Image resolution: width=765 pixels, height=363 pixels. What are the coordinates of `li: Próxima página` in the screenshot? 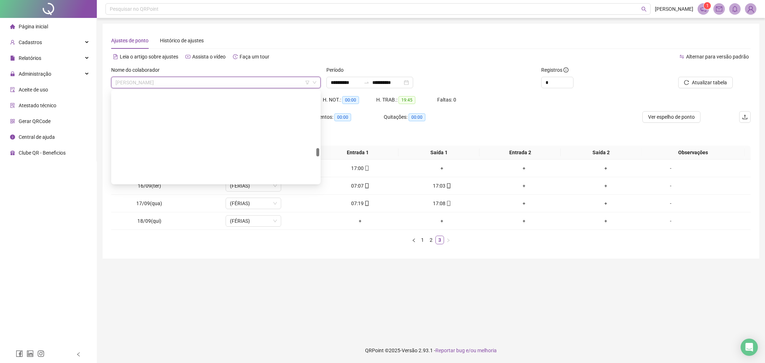 It's located at (448, 240).